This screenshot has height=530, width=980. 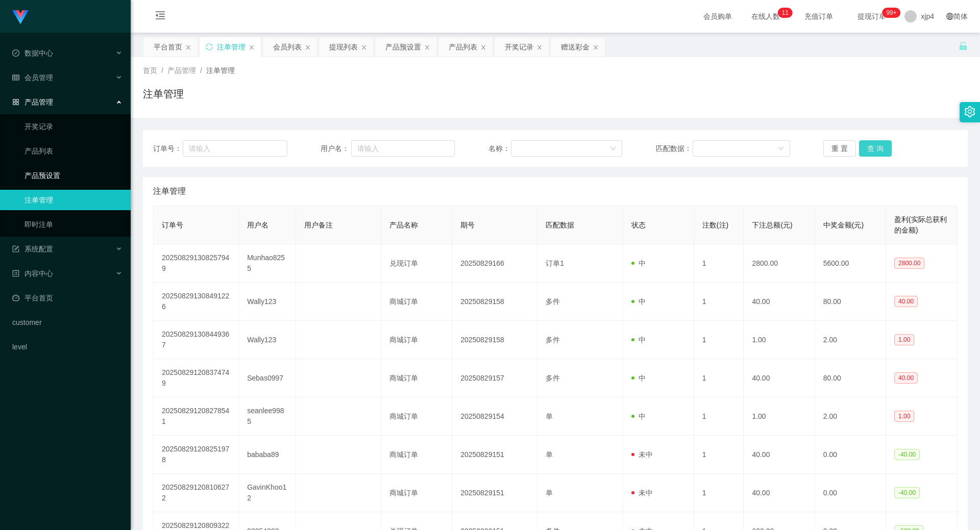 What do you see at coordinates (73, 151) in the screenshot?
I see `a: 产品列表` at bounding box center [73, 151].